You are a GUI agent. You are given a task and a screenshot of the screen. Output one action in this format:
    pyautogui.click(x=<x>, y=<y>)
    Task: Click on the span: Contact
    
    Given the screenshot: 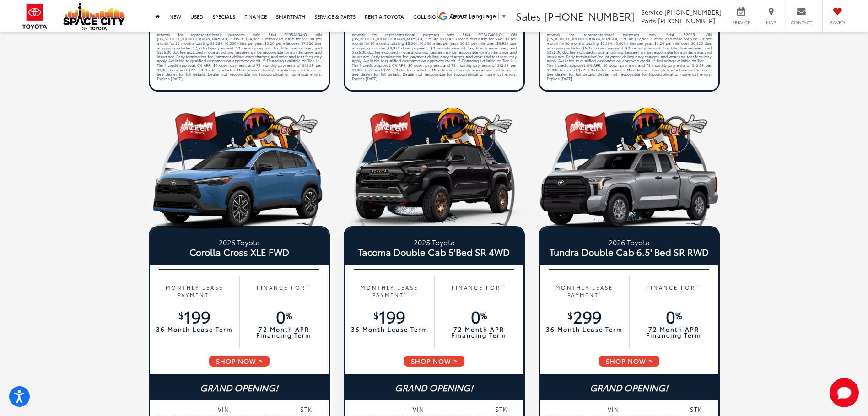 What is the action you would take?
    pyautogui.click(x=802, y=23)
    